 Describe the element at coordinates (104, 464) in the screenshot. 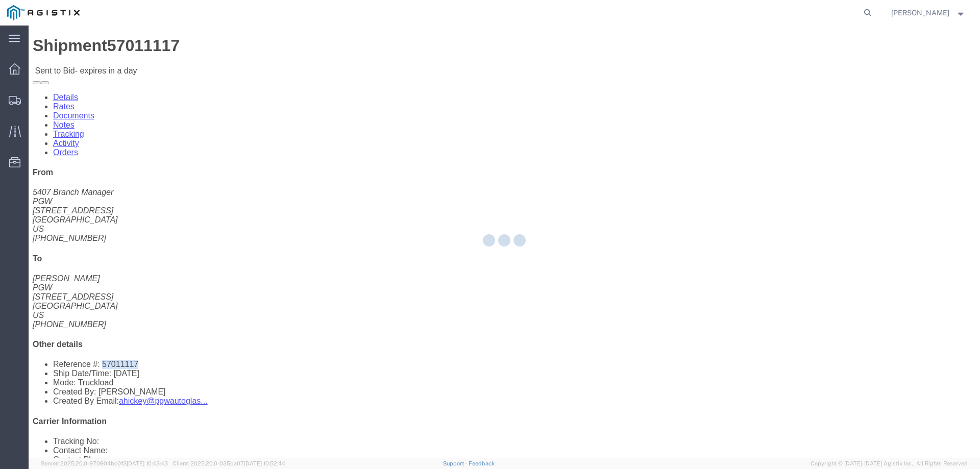

I see `span: Server: 2025.20.0-970904bc0f3` at that location.